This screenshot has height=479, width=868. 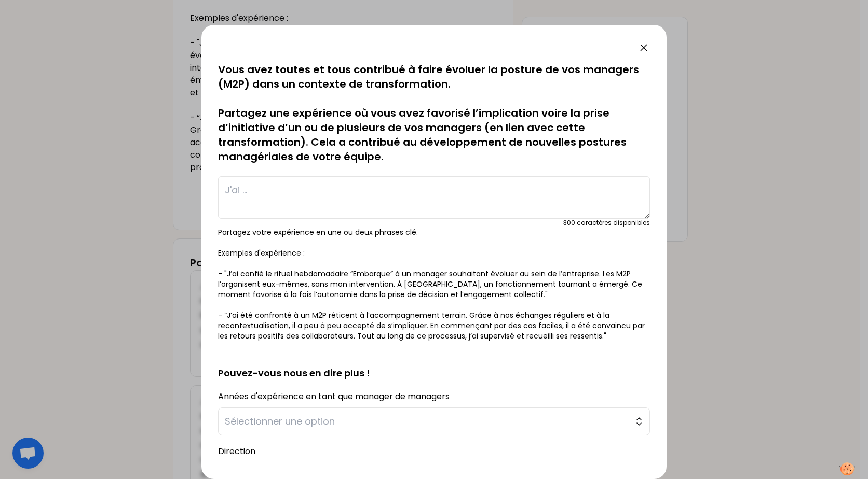 What do you see at coordinates (237, 451) in the screenshot?
I see `label: Direction` at bounding box center [237, 451].